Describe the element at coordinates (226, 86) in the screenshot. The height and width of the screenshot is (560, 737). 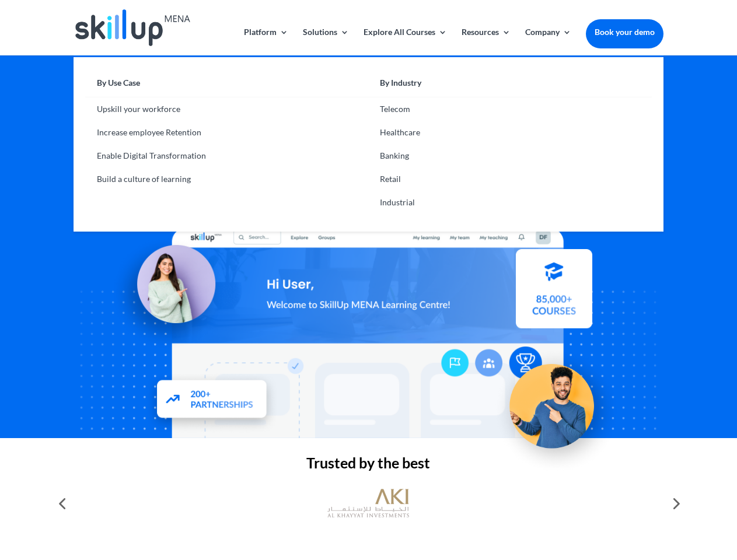
I see `a: By Use Case` at that location.